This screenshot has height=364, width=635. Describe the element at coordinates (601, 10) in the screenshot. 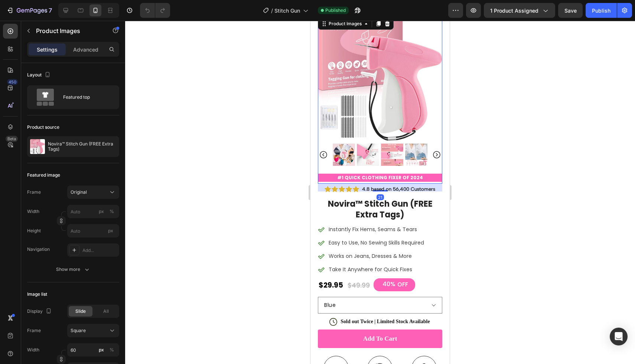

I see `div: Publish` at that location.